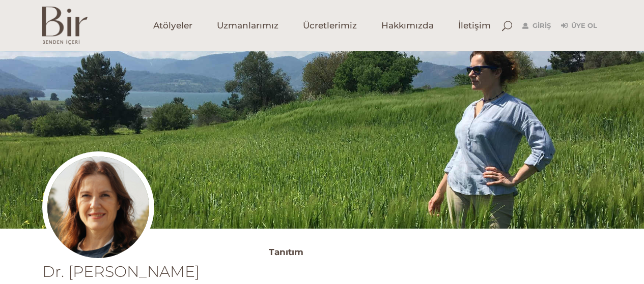  What do you see at coordinates (247, 26) in the screenshot?
I see `span: Uzmanlarımız` at bounding box center [247, 26].